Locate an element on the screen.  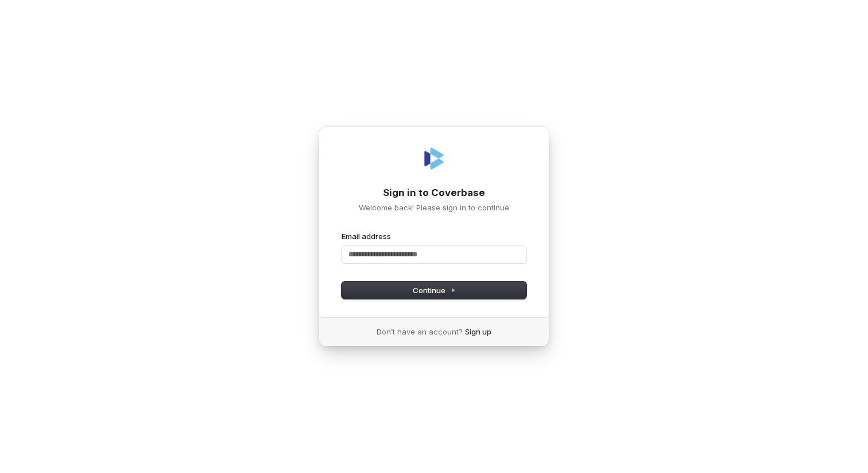
label: Email address is located at coordinates (367, 236).